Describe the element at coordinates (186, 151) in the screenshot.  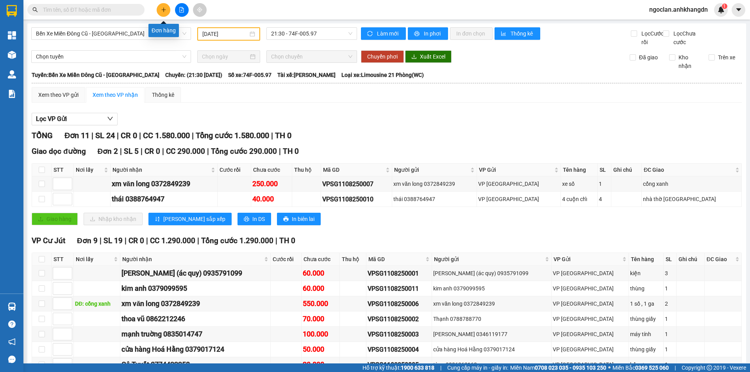
I see `span: CC 290.000` at that location.